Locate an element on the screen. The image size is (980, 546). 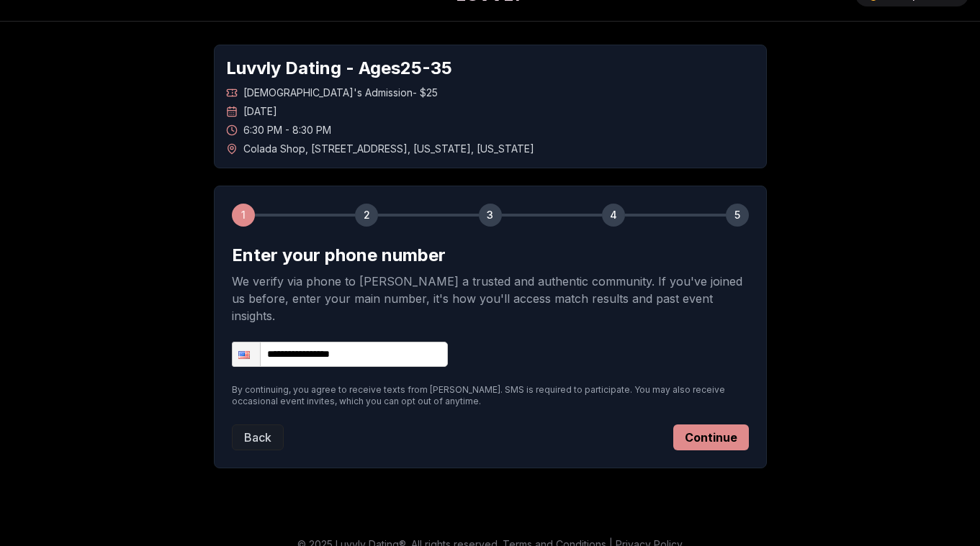
div: 3 is located at coordinates (490, 215).